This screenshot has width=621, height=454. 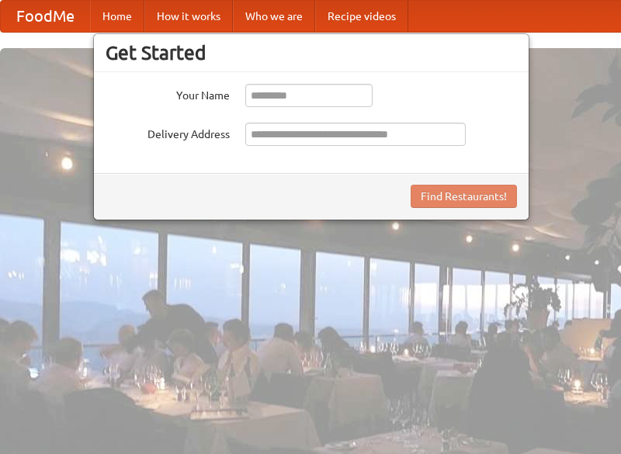 What do you see at coordinates (189, 16) in the screenshot?
I see `a: How it works` at bounding box center [189, 16].